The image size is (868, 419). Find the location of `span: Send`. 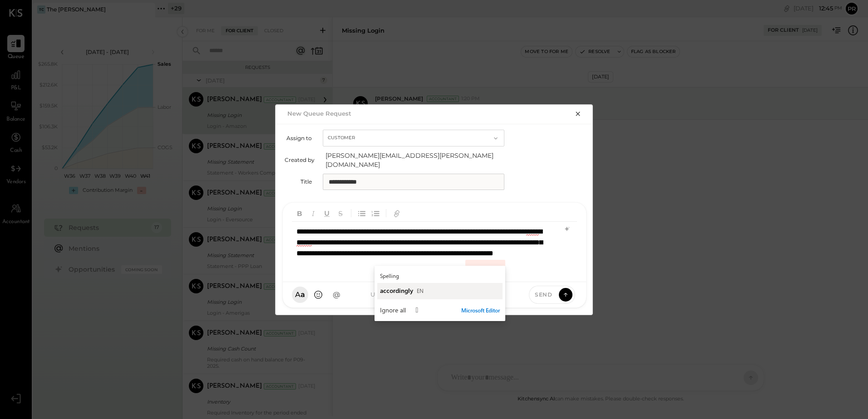

span: Send is located at coordinates (544, 294).